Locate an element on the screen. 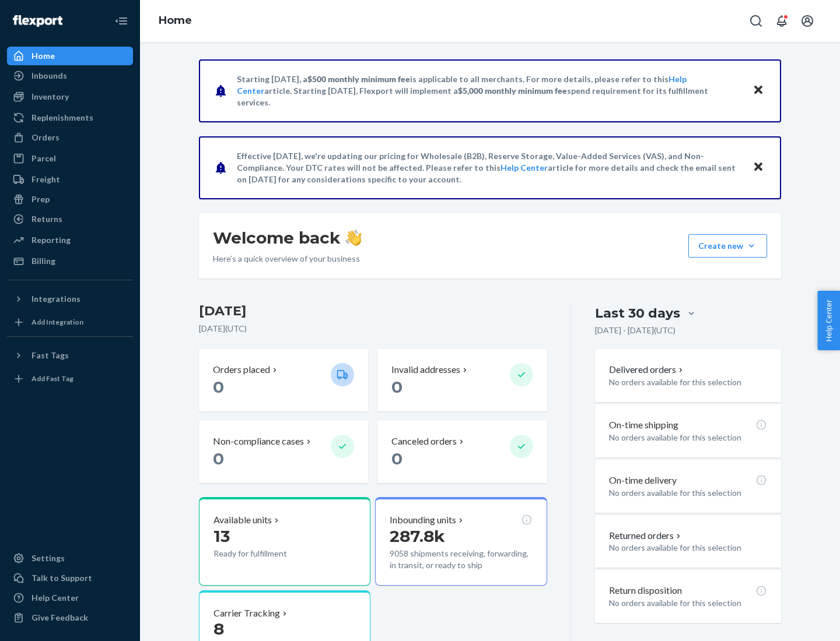 The width and height of the screenshot is (840, 641). a: Add Integration is located at coordinates (70, 322).